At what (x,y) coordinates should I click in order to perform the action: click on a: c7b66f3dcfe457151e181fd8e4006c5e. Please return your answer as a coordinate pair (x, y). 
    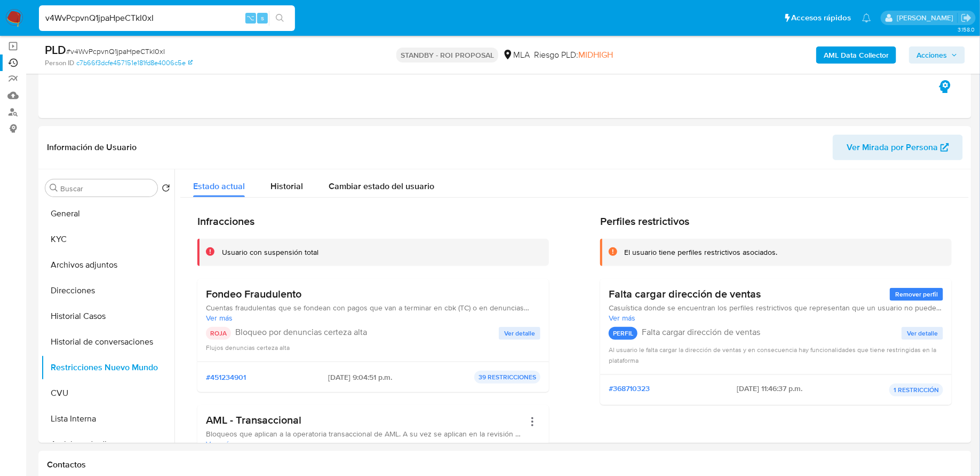
    Looking at the image, I should click on (134, 63).